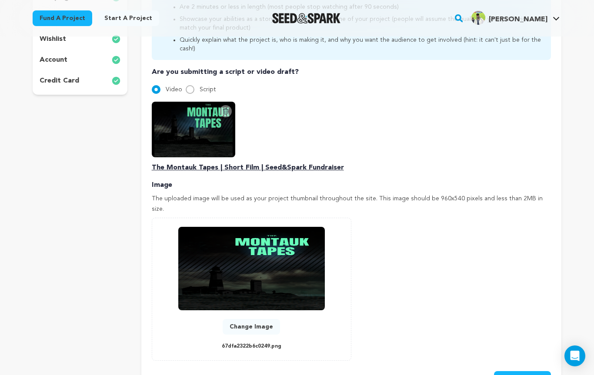 The image size is (594, 375). I want to click on p: Are you submitting a script or video draft?, so click(351, 72).